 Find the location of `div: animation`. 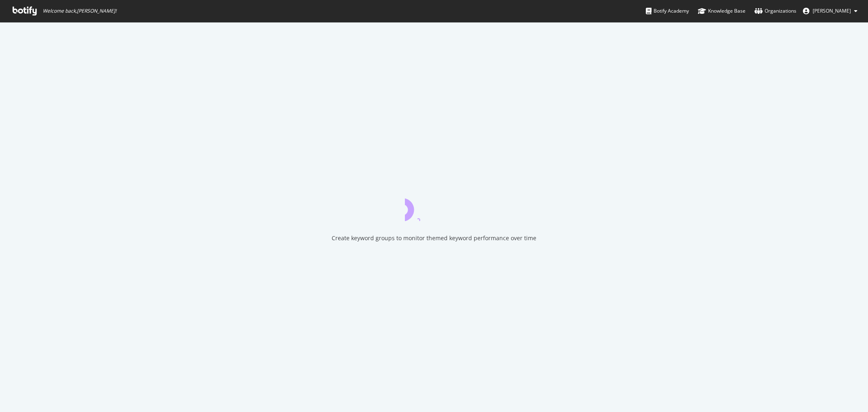

div: animation is located at coordinates (434, 206).